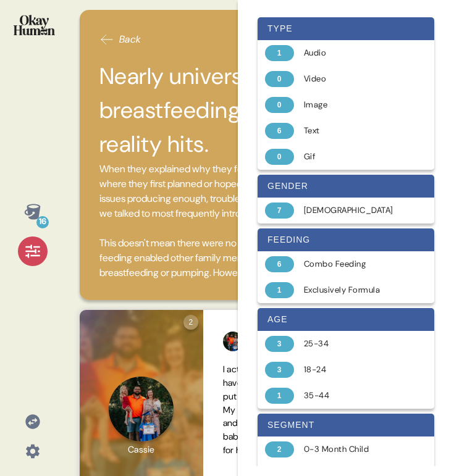 This screenshot has width=454, height=476. Describe the element at coordinates (279, 211) in the screenshot. I see `div: 7` at that location.